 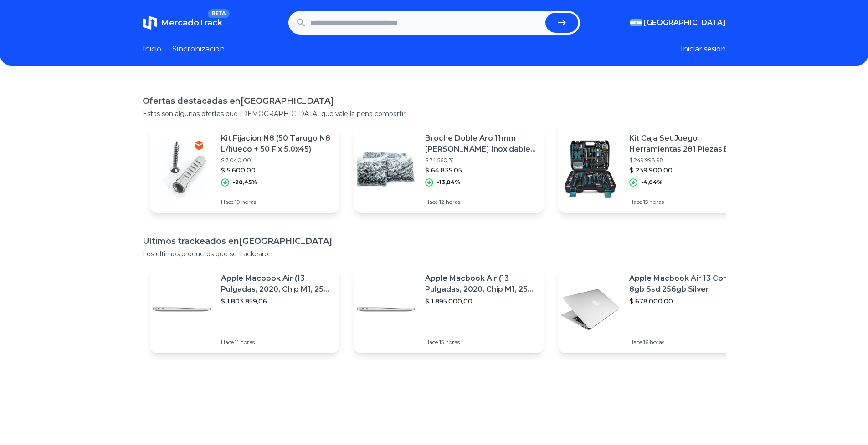 I want to click on img: MercadoTrack, so click(x=150, y=23).